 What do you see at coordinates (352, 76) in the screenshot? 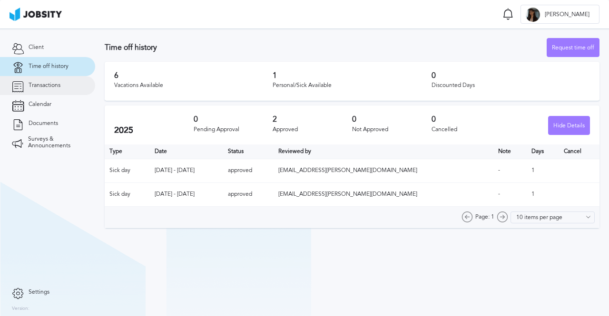
I see `h3: 1` at bounding box center [352, 76].